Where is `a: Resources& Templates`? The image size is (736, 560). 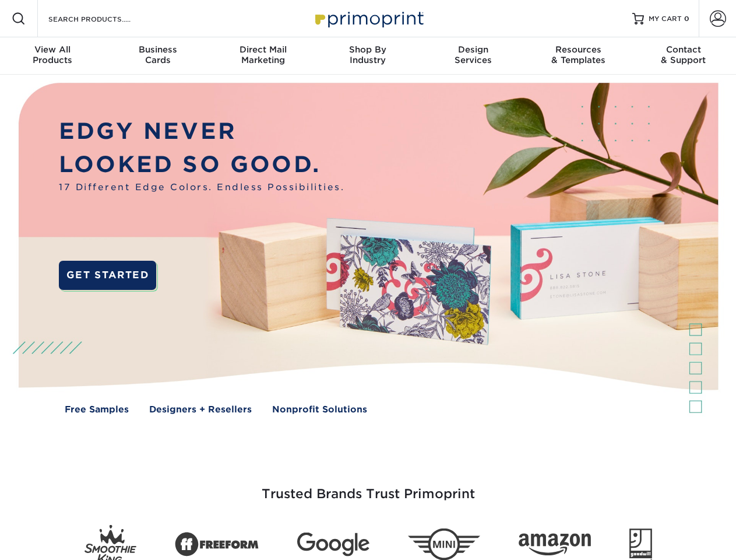
a: Resources& Templates is located at coordinates (578, 56).